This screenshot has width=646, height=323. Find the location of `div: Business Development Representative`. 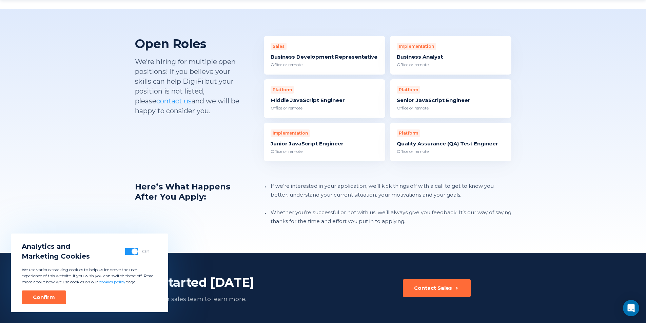

div: Business Development Representative is located at coordinates (325, 57).